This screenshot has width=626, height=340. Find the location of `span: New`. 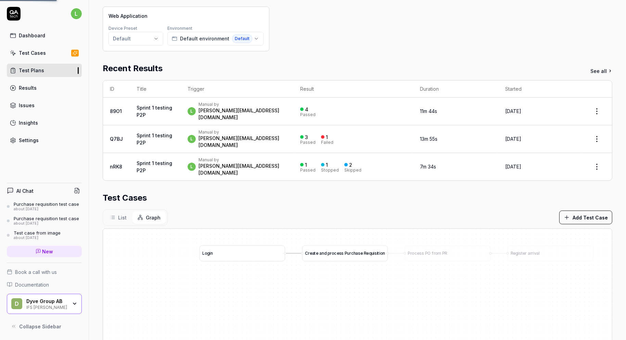

span: New is located at coordinates (48, 251).